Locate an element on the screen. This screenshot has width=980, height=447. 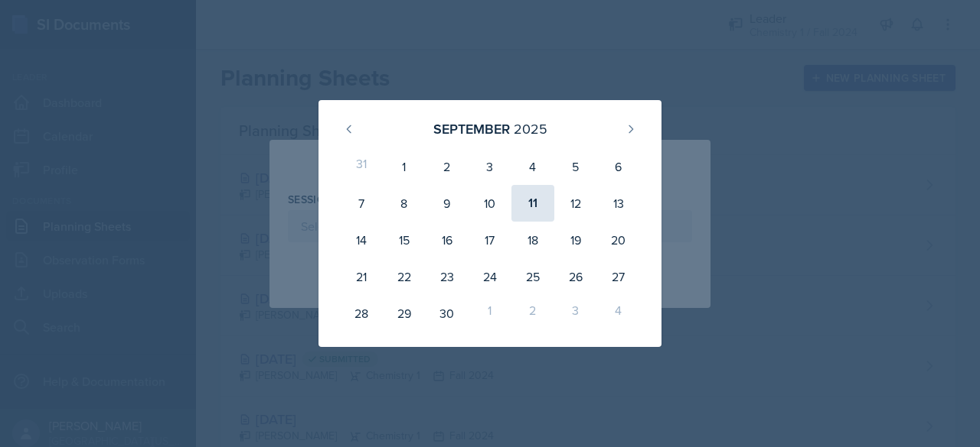
div: 6 is located at coordinates (618, 167).